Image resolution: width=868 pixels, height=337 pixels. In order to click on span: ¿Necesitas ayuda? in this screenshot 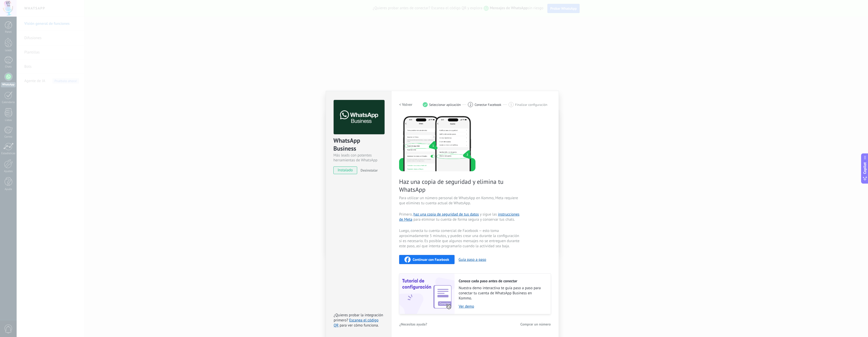, I will do `click(413, 324)`.